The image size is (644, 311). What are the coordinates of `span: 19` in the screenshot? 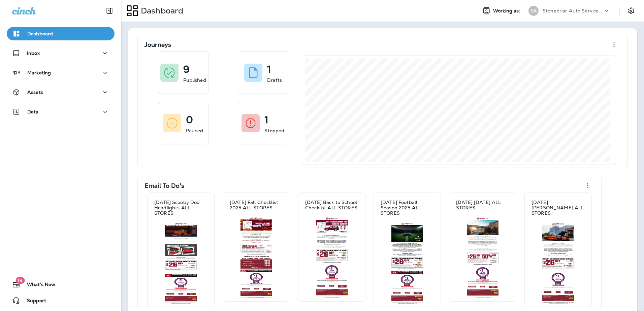 It's located at (20, 280).